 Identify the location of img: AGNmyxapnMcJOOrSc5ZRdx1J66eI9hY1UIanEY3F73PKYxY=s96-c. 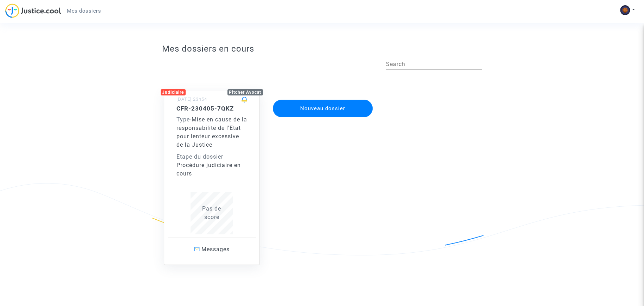
(625, 10).